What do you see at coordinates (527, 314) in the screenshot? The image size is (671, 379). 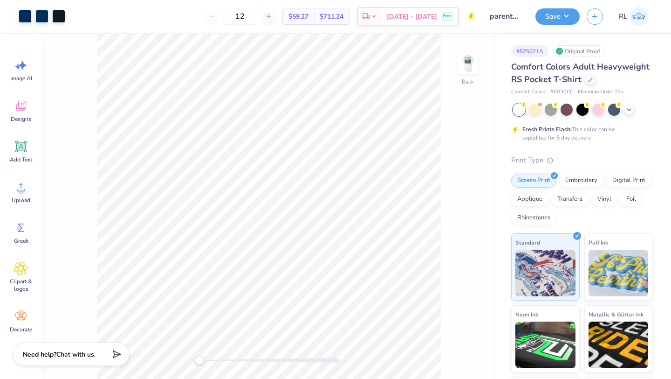 I see `span: Neon Ink` at bounding box center [527, 314].